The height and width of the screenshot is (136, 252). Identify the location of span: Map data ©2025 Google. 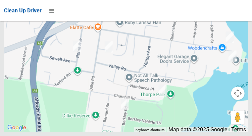
(197, 130).